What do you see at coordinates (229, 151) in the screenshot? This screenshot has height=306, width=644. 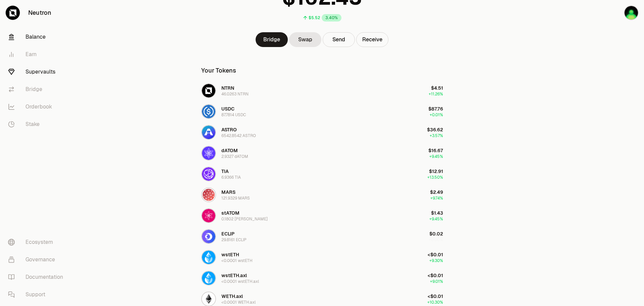 I see `span: dATOM` at bounding box center [229, 151].